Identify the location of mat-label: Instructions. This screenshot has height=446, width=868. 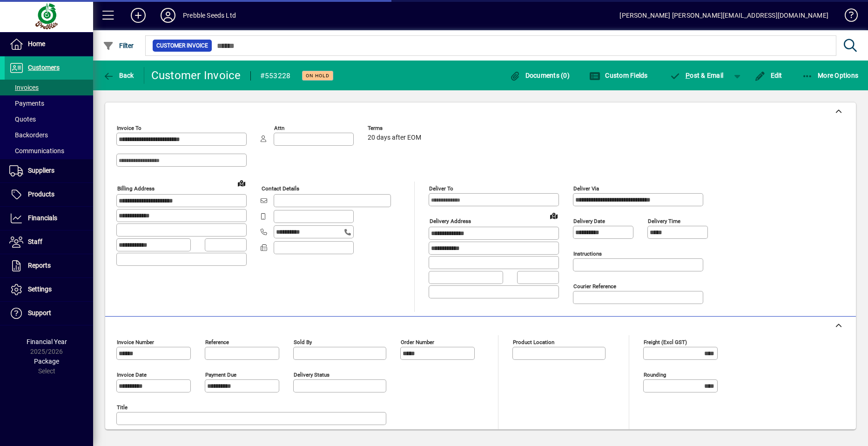
(588, 254).